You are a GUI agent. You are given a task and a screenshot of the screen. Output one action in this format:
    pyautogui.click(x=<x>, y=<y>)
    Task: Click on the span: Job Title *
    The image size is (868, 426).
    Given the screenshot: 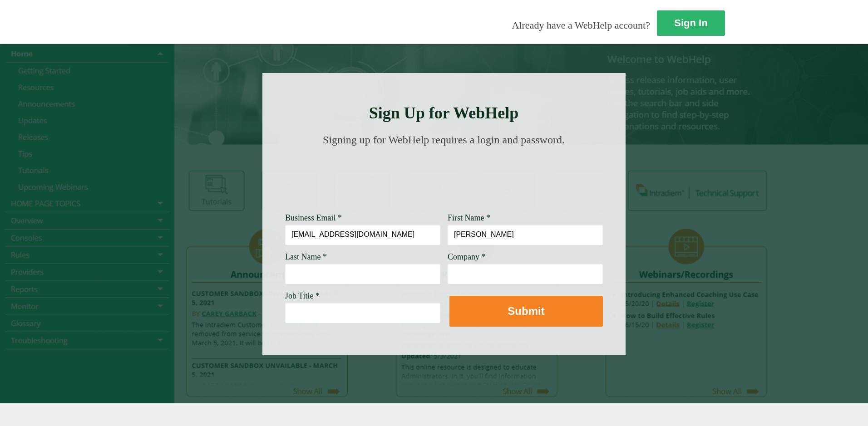 What is the action you would take?
    pyautogui.click(x=302, y=296)
    